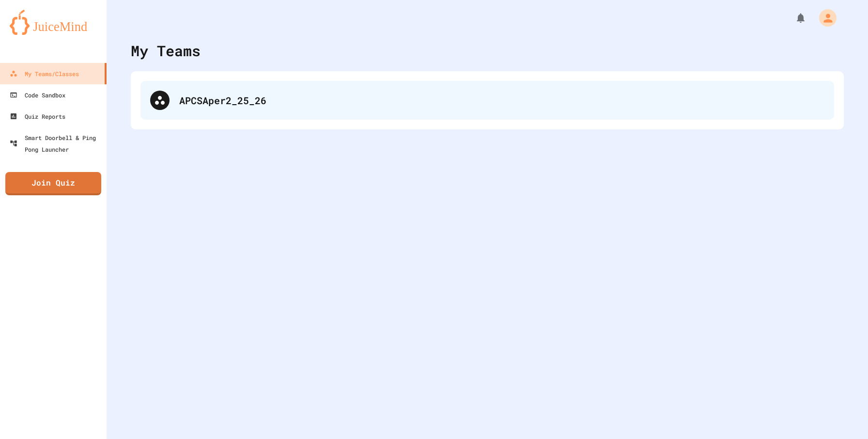 The width and height of the screenshot is (868, 439). I want to click on div: My Teams, so click(166, 50).